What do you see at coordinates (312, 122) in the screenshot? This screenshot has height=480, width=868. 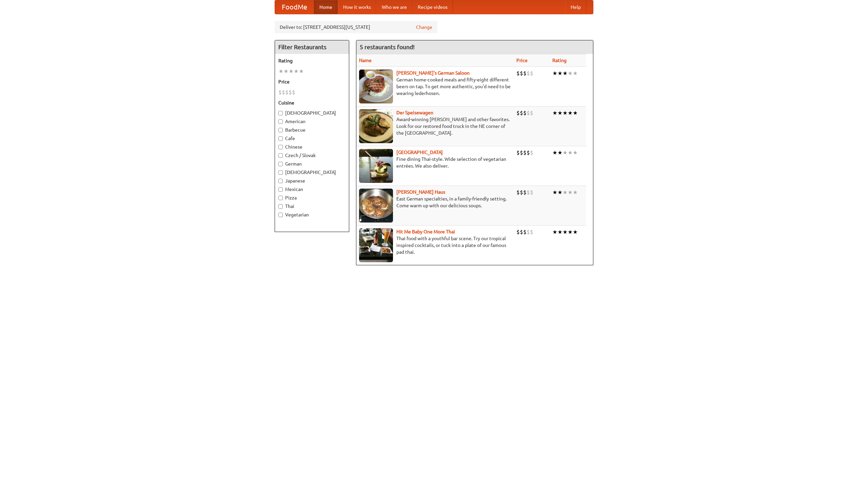 I see `label: American` at bounding box center [312, 122].